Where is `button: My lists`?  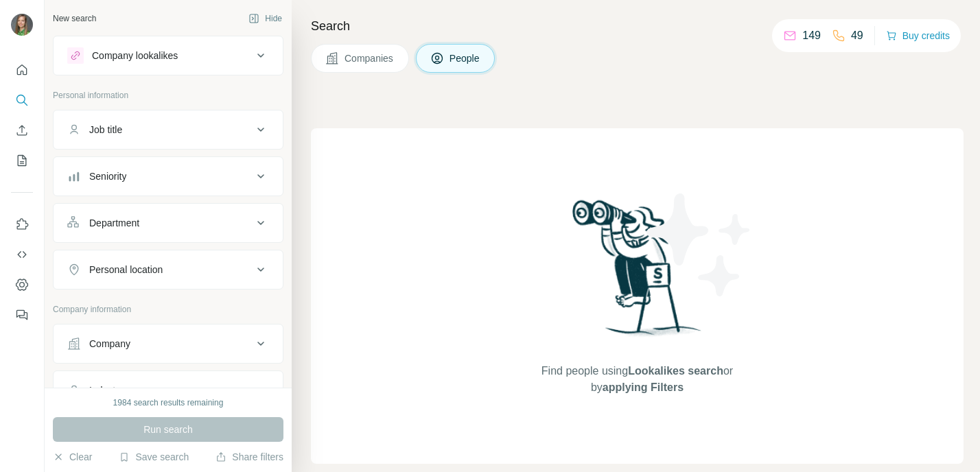
button: My lists is located at coordinates (22, 161).